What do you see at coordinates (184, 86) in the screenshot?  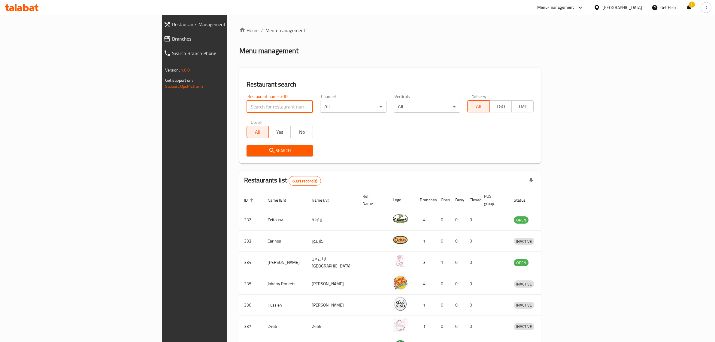 I see `a: Support.OpsPlatform` at bounding box center [184, 86].